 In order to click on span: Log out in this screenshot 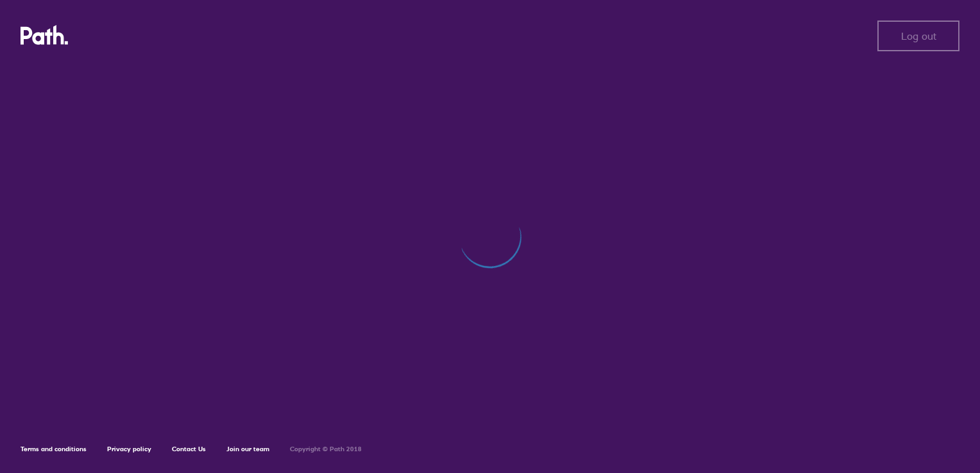, I will do `click(919, 36)`.